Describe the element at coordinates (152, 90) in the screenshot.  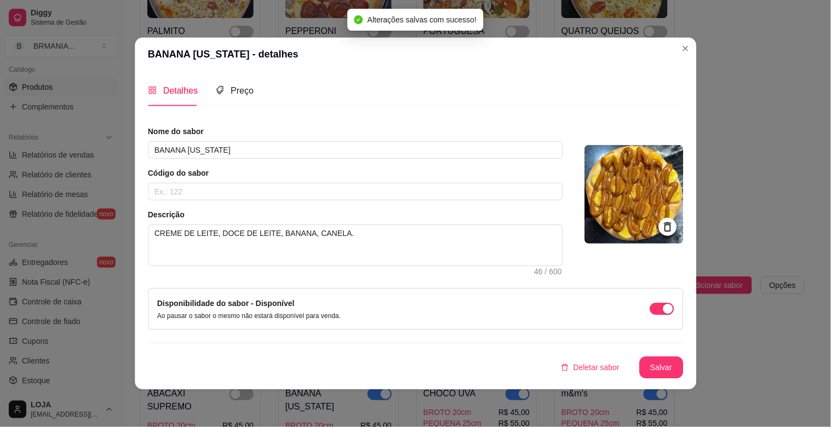
I see `span: appstore` at that location.